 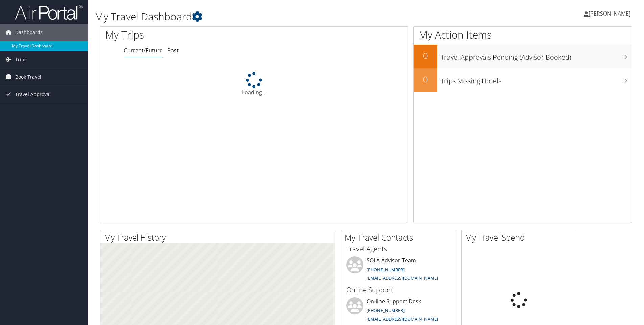 What do you see at coordinates (398, 271) in the screenshot?
I see `li: SOLA Advisor Team` at bounding box center [398, 271].